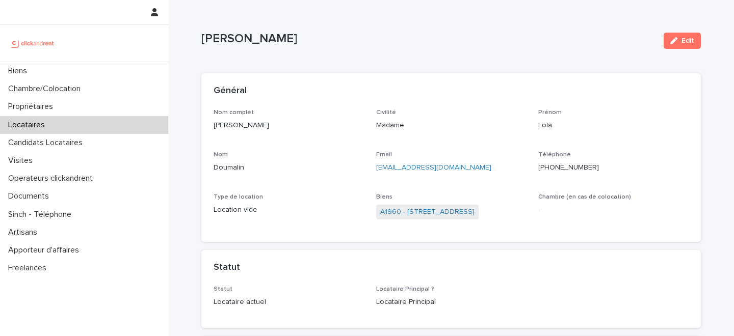 The width and height of the screenshot is (734, 336). Describe the element at coordinates (33, 43) in the screenshot. I see `img: UCB0brd3T0yccxBKYDjQ` at that location.